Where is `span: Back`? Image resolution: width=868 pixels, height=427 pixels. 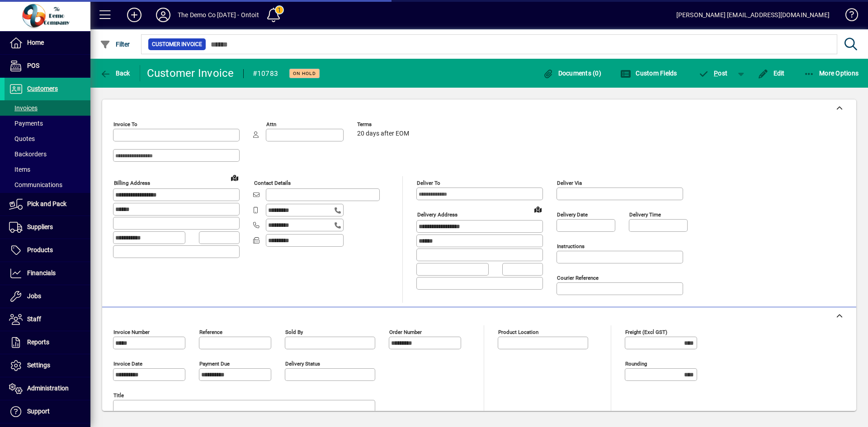 span: Back is located at coordinates (115, 73).